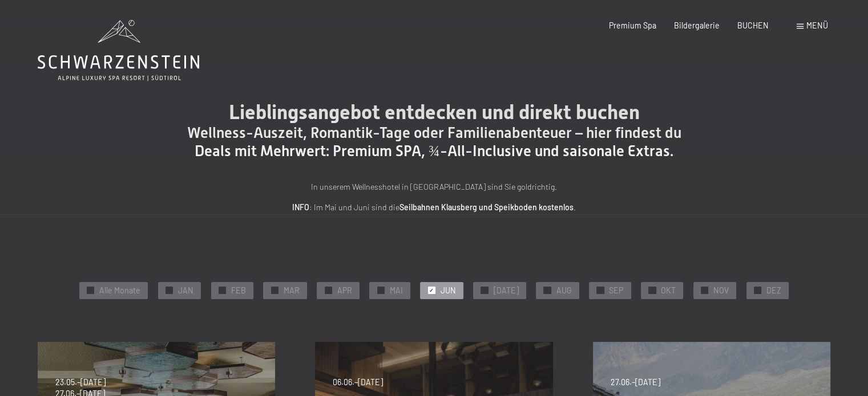 The height and width of the screenshot is (396, 868). I want to click on span: AUG, so click(564, 291).